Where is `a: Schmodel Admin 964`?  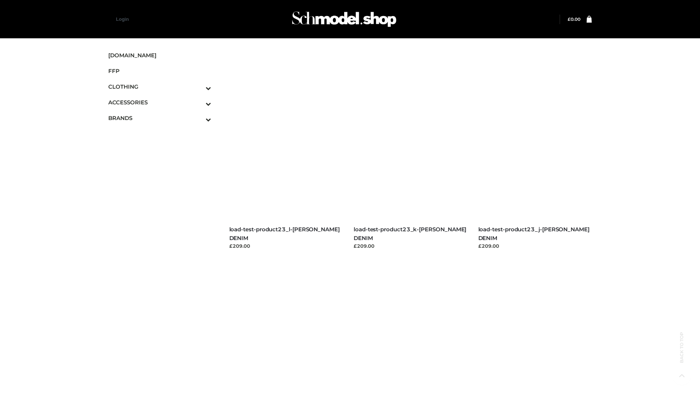 a: Schmodel Admin 964 is located at coordinates (344, 19).